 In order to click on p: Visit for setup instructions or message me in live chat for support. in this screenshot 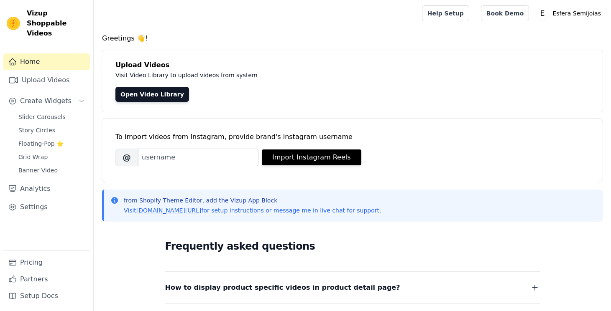, I will do `click(252, 211)`.